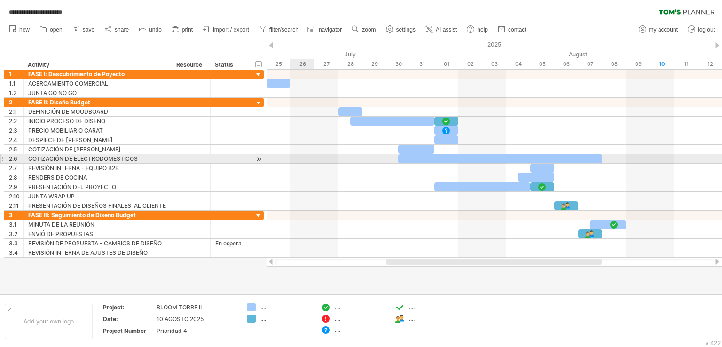  What do you see at coordinates (229, 65) in the screenshot?
I see `div: Status` at bounding box center [229, 65].